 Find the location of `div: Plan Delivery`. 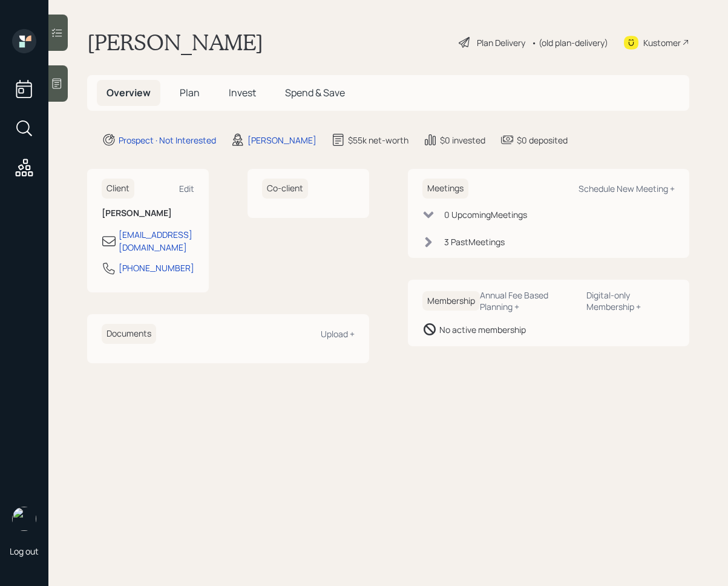

div: Plan Delivery is located at coordinates (501, 42).